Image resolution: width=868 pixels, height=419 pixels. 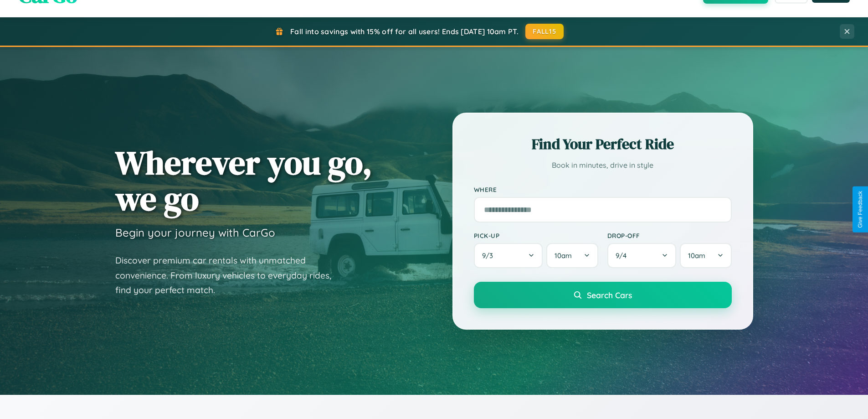 I want to click on p: Book in minutes, drive in style, so click(x=603, y=165).